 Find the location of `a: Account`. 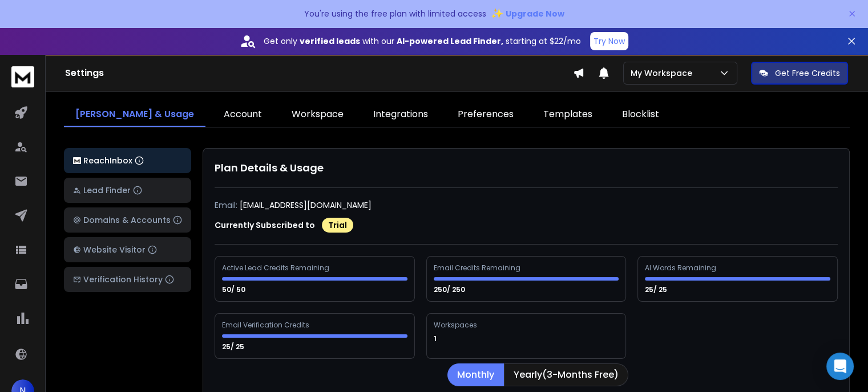

a: Account is located at coordinates (242, 114).